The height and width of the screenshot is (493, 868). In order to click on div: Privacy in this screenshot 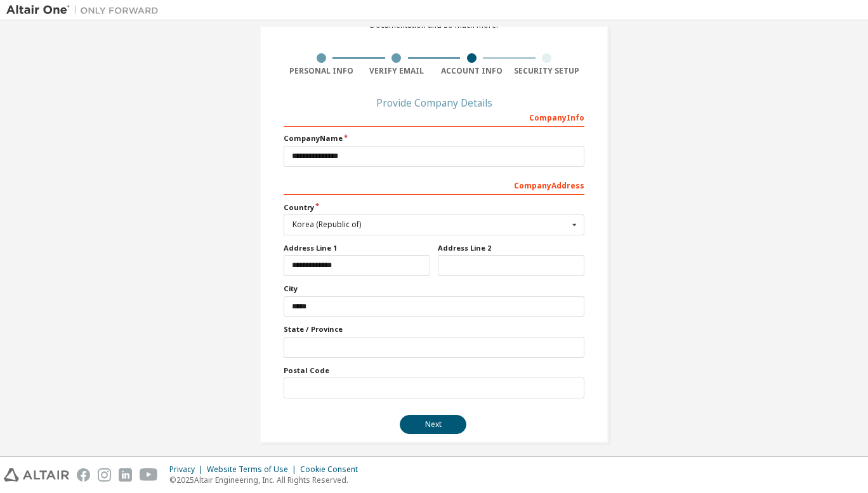, I will do `click(188, 469)`.